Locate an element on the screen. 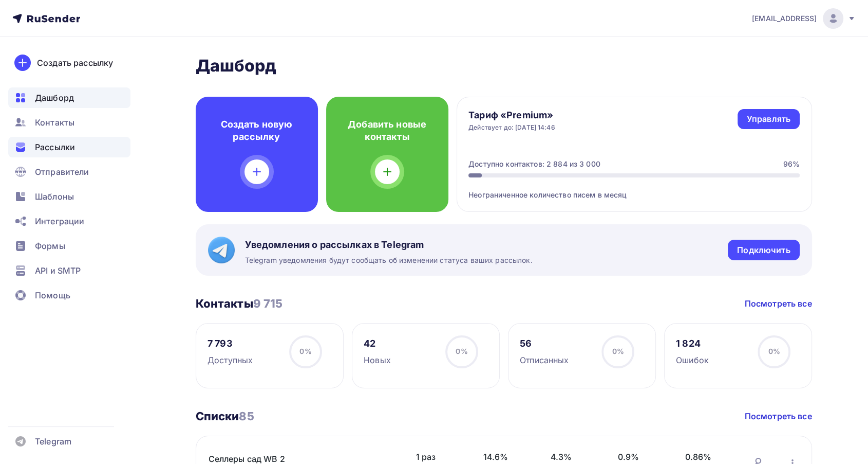  div: Ошибок is located at coordinates (692, 360).